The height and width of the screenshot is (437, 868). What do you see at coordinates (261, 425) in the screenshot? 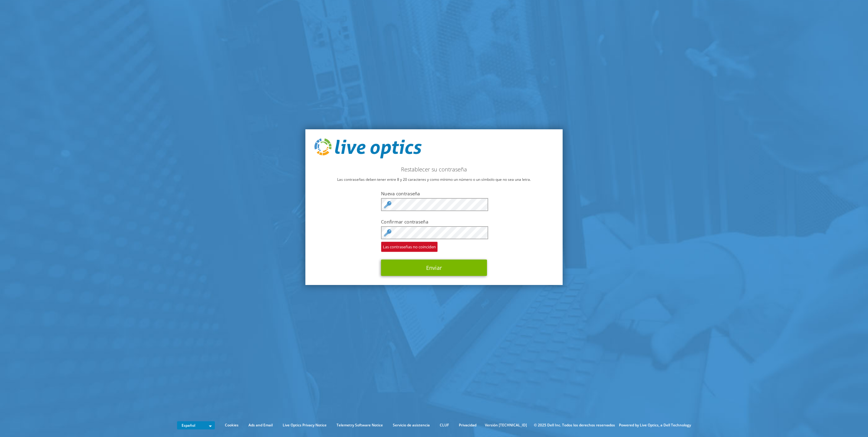
I see `a: Ads and Email` at bounding box center [261, 425].